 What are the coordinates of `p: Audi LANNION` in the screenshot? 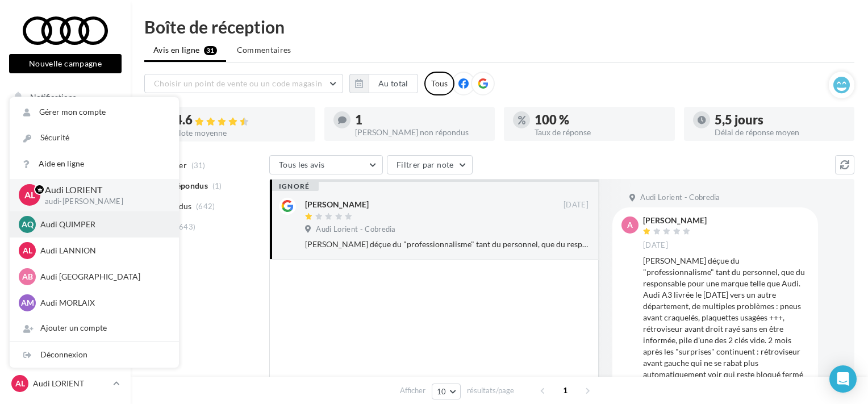 It's located at (103, 250).